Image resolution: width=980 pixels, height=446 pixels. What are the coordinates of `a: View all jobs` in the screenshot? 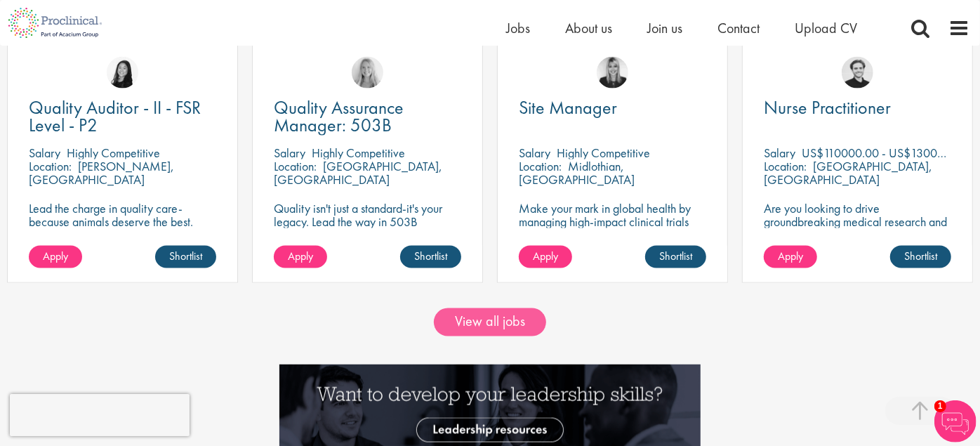 It's located at (490, 322).